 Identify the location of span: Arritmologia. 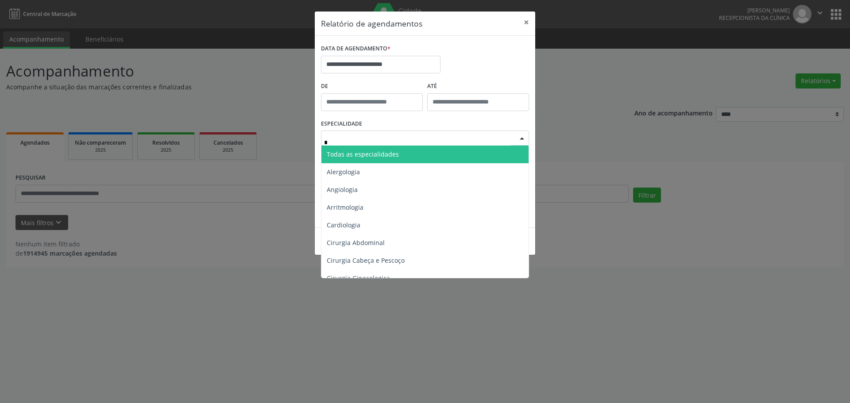
(345, 207).